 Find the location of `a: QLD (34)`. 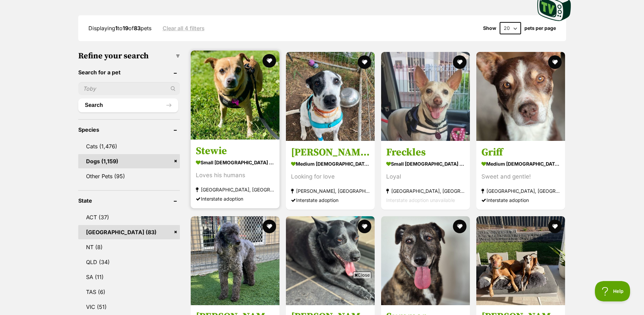

a: QLD (34) is located at coordinates (129, 262).